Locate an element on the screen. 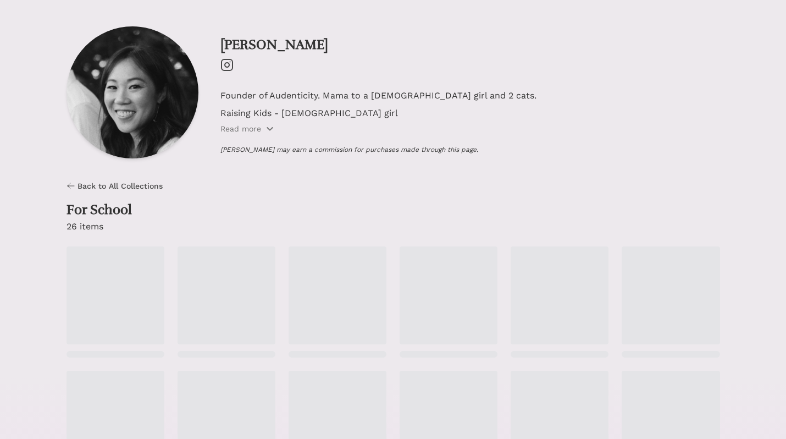 The height and width of the screenshot is (439, 786). a: Back to All Collections is located at coordinates (114, 186).